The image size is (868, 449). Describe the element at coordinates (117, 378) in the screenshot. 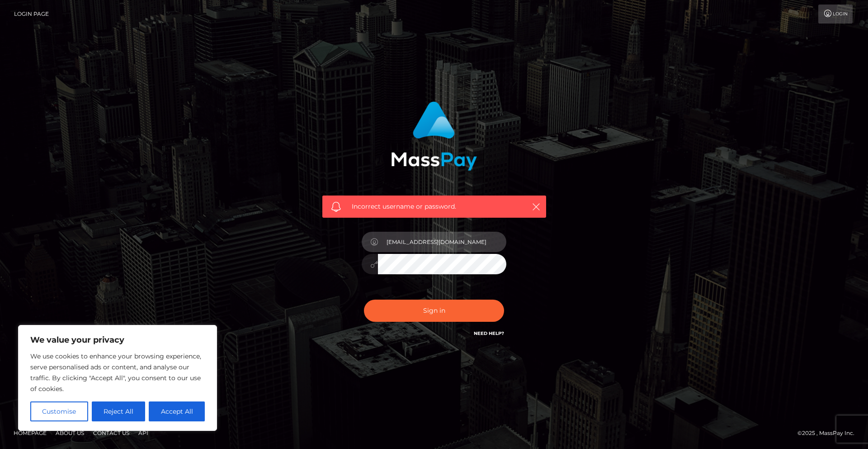

I see `div: We value your privacy` at that location.